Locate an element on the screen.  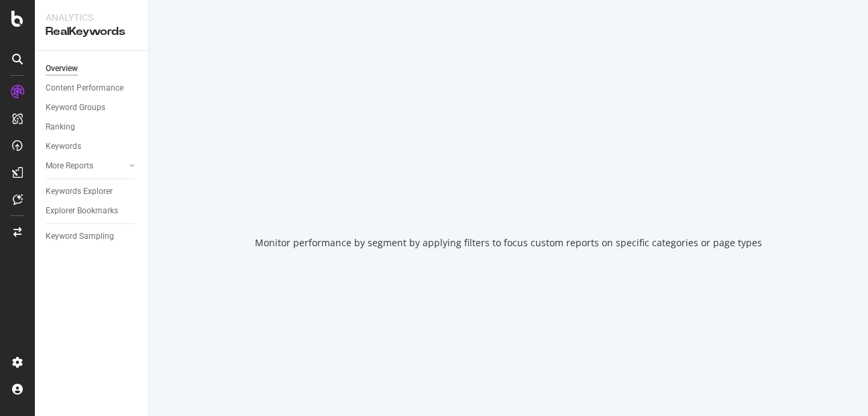
div: Overview is located at coordinates (62, 68).